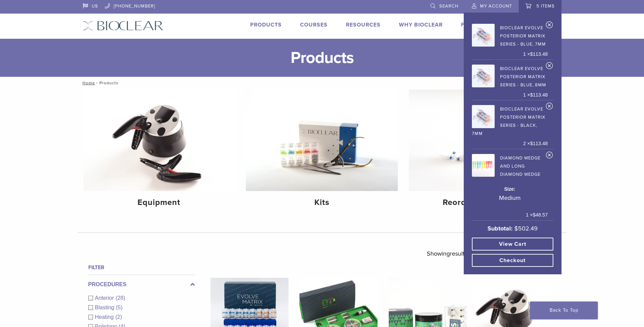 Image resolution: width=644 pixels, height=327 pixels. Describe the element at coordinates (266, 25) in the screenshot. I see `a: Products` at that location.